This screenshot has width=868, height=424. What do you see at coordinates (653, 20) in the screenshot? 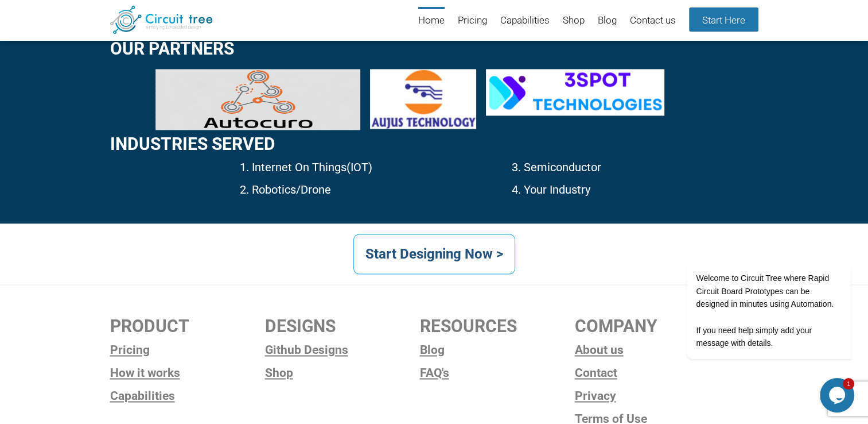
I see `a: Contact us` at bounding box center [653, 20].